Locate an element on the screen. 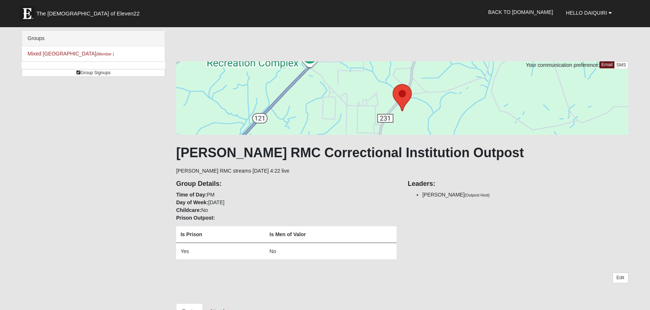 The height and width of the screenshot is (310, 650). span: Hello Daiquiri is located at coordinates (586, 13).